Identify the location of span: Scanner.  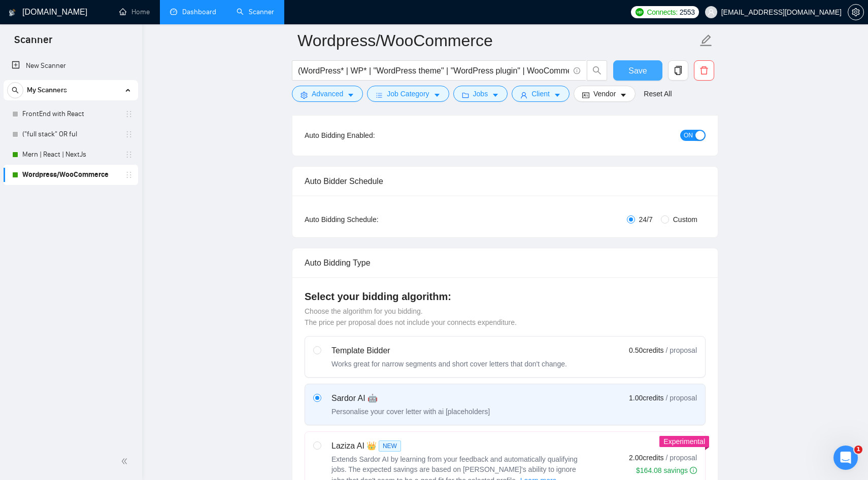
(33, 43).